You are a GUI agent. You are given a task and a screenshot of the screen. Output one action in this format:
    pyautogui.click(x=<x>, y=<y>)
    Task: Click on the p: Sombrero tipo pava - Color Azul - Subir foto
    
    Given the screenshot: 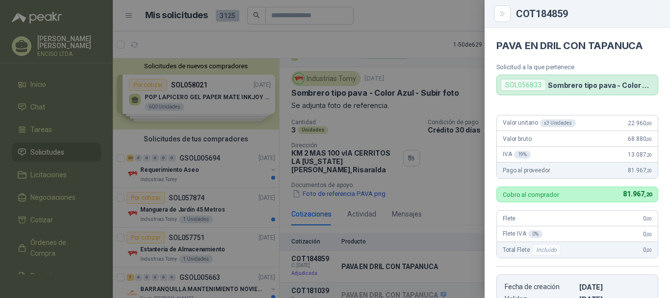 What is the action you would take?
    pyautogui.click(x=601, y=85)
    